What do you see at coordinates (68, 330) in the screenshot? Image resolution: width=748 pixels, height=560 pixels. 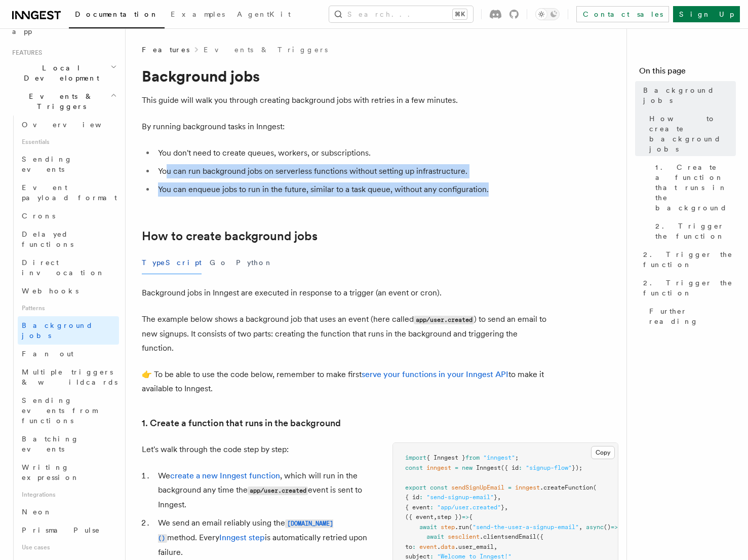 I see `a: Background jobs` at bounding box center [68, 330].